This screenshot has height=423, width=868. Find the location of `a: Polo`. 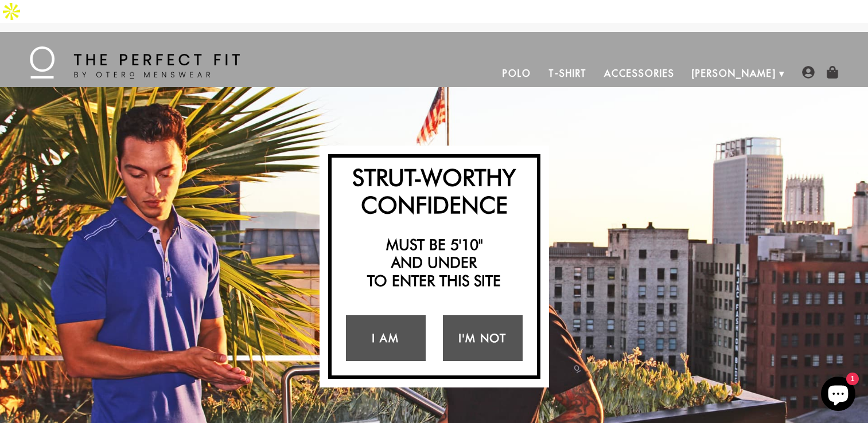

a: Polo is located at coordinates (517, 74).